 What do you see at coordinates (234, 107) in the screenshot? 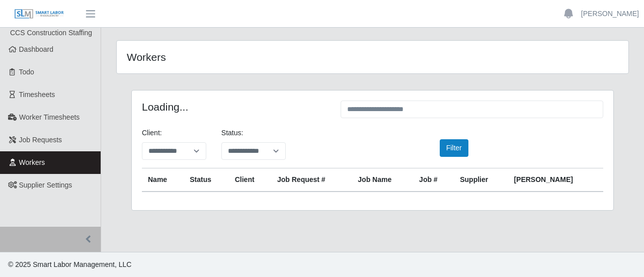
I see `h4: Loading...` at bounding box center [234, 107].